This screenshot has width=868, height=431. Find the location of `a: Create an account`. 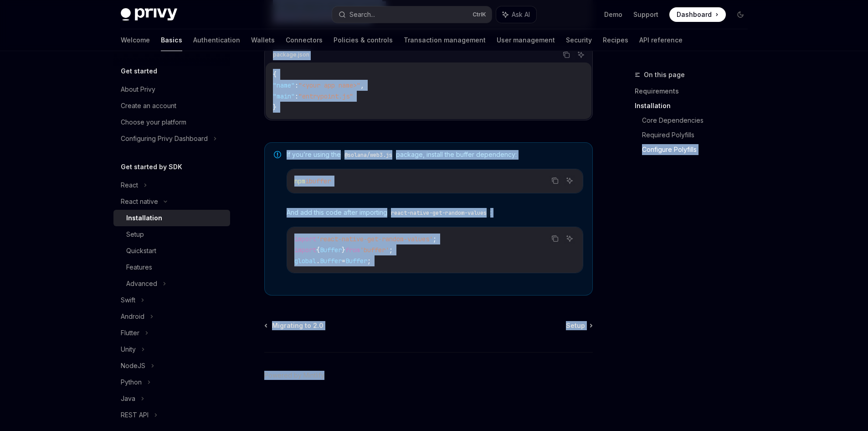

a: Create an account is located at coordinates (171, 106).